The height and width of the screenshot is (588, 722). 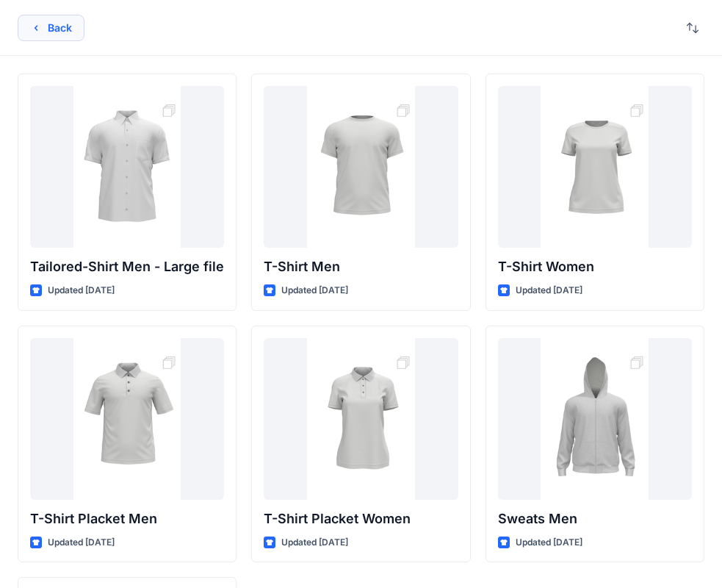 What do you see at coordinates (361, 267) in the screenshot?
I see `p: T-Shirt Men` at bounding box center [361, 267].